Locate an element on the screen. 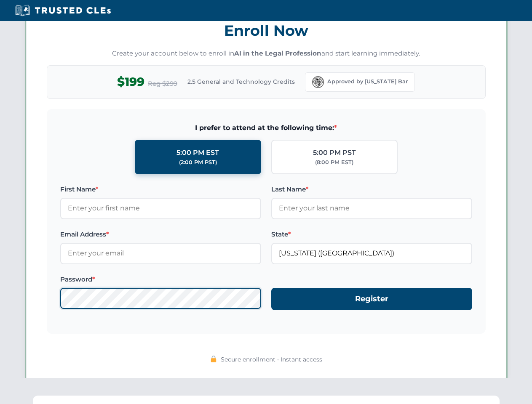 The image size is (532, 404). input: Florida (FL) is located at coordinates (372, 253).